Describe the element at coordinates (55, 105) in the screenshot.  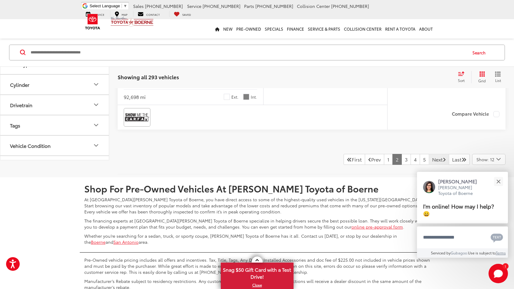
I see `button: DrivetrainDrivetrain` at that location.